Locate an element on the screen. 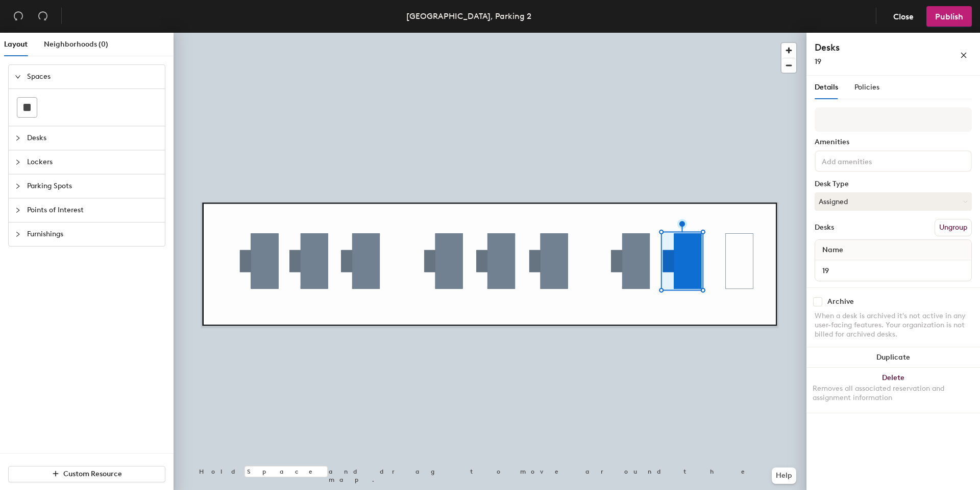 This screenshot has width=980, height=490. span: Details is located at coordinates (827, 87).